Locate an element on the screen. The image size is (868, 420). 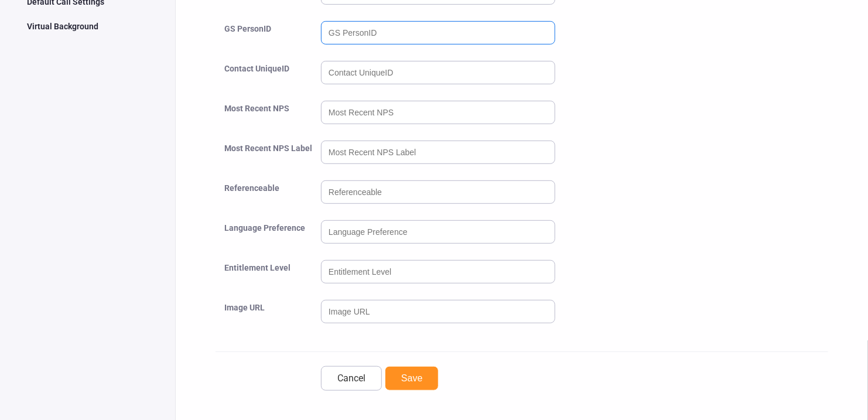
a: Cancel is located at coordinates (351, 378).